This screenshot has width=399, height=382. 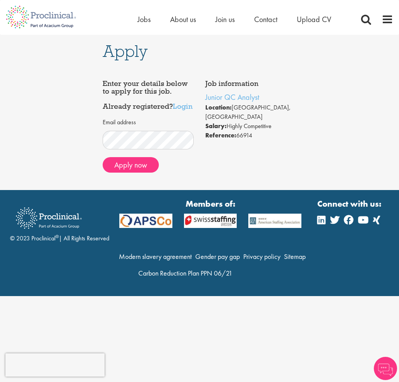 What do you see at coordinates (144, 19) in the screenshot?
I see `span: Jobs` at bounding box center [144, 19].